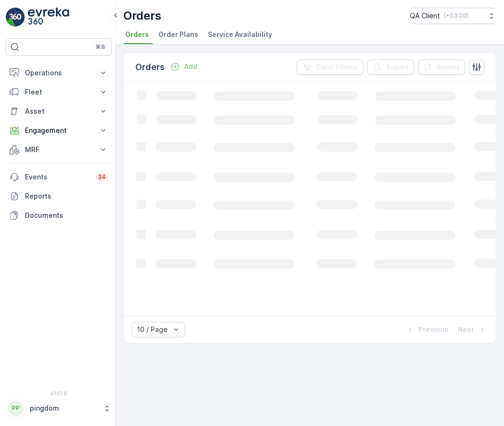 The height and width of the screenshot is (426, 504). What do you see at coordinates (397, 68) in the screenshot?
I see `p: Export` at bounding box center [397, 68].